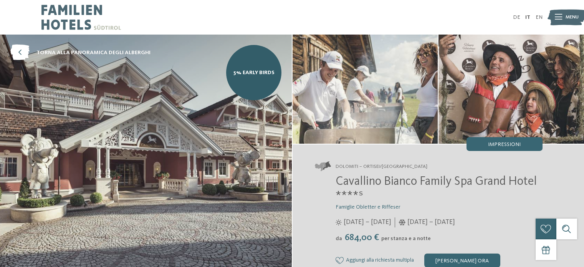 Image resolution: width=584 pixels, height=267 pixels. I want to click on span: 5% Early Birds, so click(254, 73).